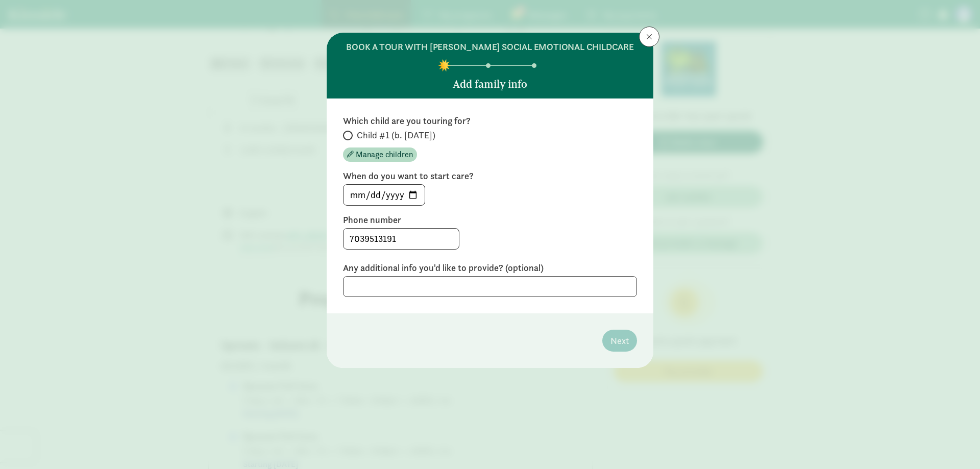 This screenshot has height=469, width=980. I want to click on button: Next, so click(620, 340).